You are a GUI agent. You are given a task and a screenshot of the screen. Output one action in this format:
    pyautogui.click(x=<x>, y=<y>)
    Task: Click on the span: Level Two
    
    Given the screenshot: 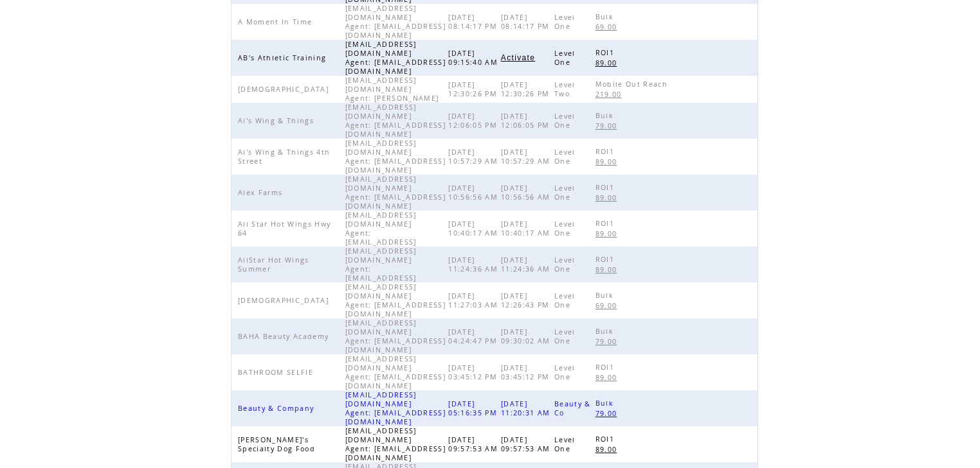 What is the action you would take?
    pyautogui.click(x=564, y=89)
    